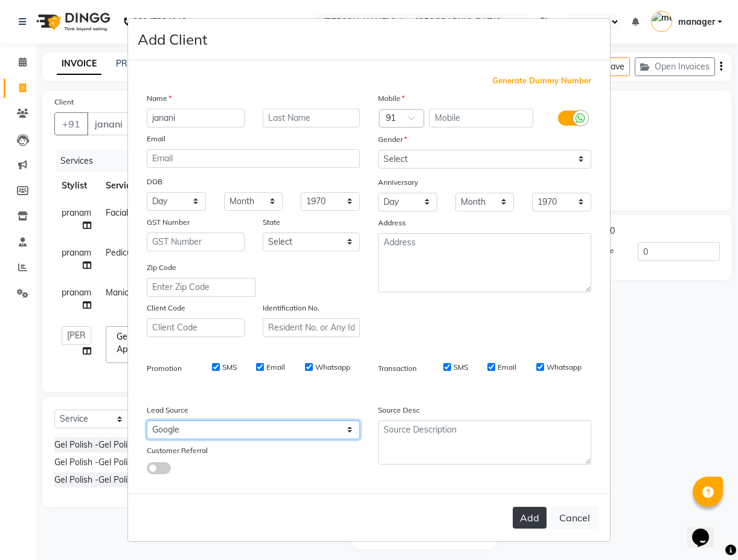 The height and width of the screenshot is (560, 738). What do you see at coordinates (196, 118) in the screenshot?
I see `input: First Name` at bounding box center [196, 118].